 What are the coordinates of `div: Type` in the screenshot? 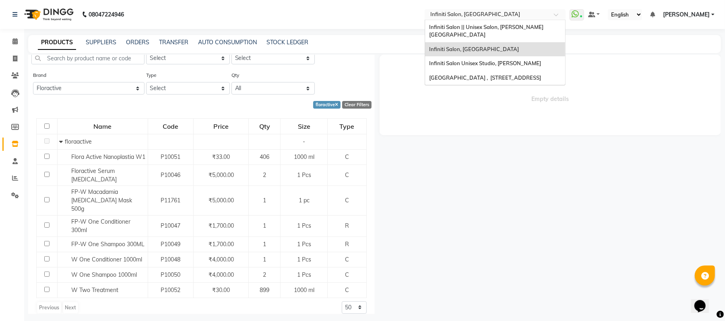 It's located at (347, 126).